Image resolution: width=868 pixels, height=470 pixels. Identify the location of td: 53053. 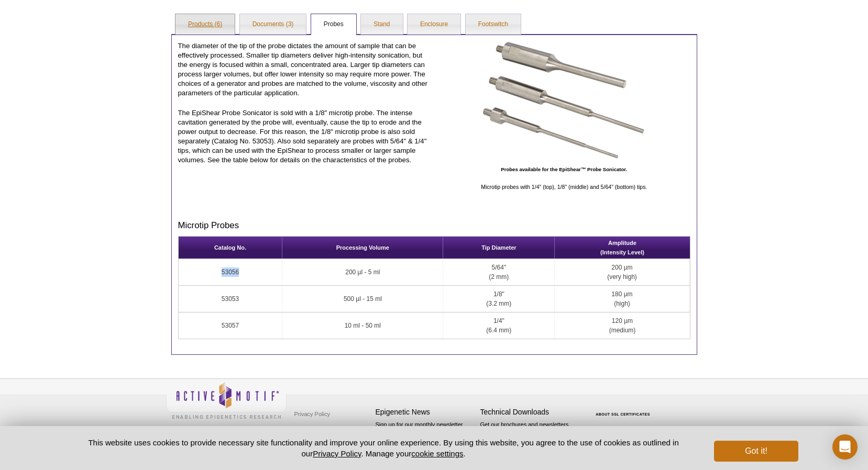
(230, 299).